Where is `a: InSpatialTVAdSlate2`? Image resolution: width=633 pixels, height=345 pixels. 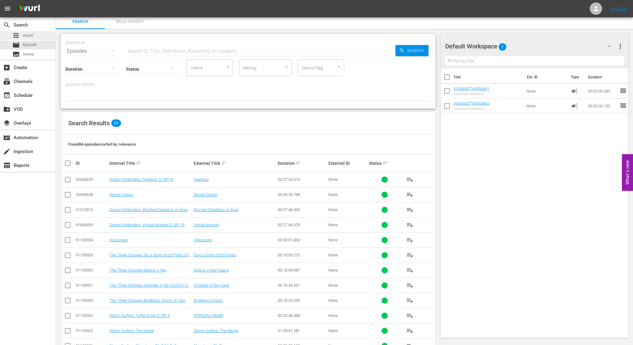
a: InSpatialTVAdSlate2 is located at coordinates (471, 103).